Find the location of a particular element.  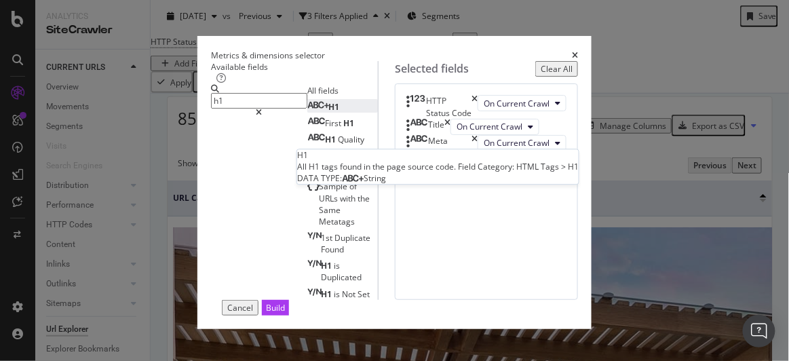

button: Build is located at coordinates (275, 307).